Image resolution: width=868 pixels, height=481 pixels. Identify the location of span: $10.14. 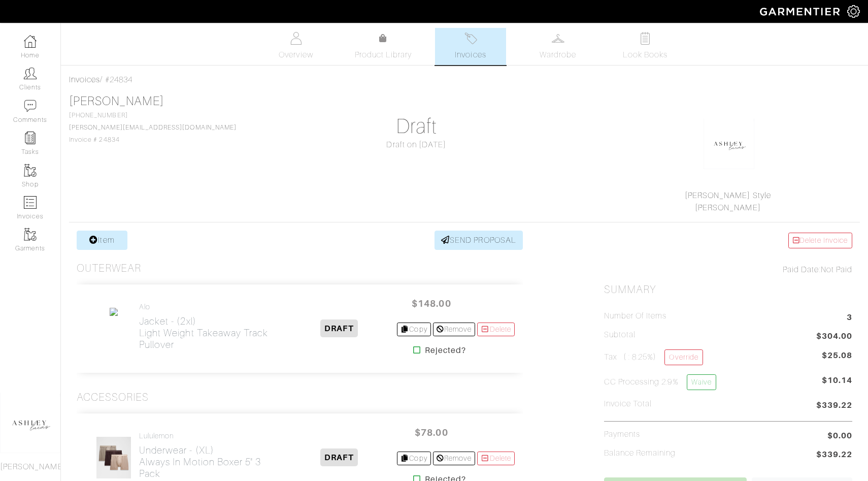
(837, 384).